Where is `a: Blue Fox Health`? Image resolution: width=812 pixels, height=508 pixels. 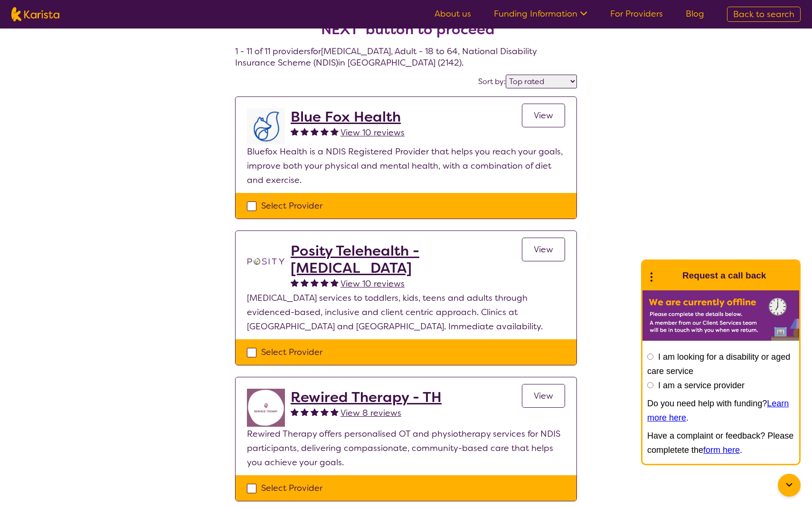
a: Blue Fox Health is located at coordinates (348, 117).